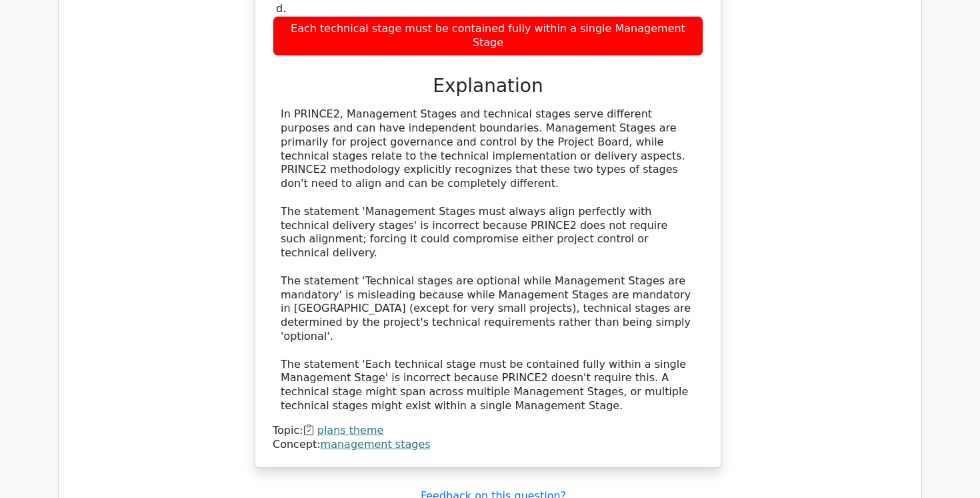  I want to click on div: In PRINCE2, Management Stages and technical stages serve different purposes and can have independ..., so click(488, 260).